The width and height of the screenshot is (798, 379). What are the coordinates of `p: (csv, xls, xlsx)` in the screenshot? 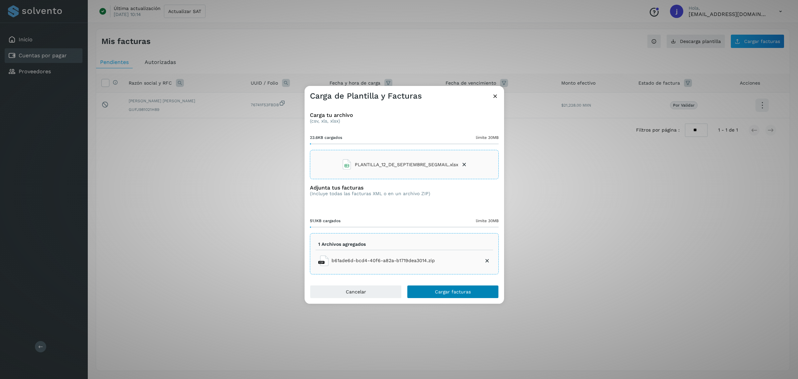 It's located at (404, 121).